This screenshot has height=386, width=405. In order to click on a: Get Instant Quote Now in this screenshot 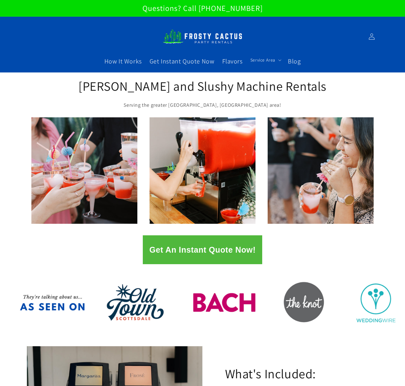, I will do `click(182, 61)`.